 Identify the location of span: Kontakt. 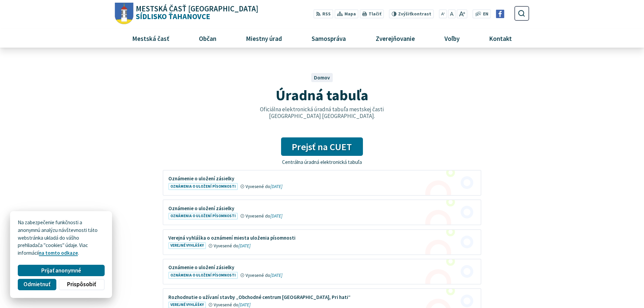
(500, 38).